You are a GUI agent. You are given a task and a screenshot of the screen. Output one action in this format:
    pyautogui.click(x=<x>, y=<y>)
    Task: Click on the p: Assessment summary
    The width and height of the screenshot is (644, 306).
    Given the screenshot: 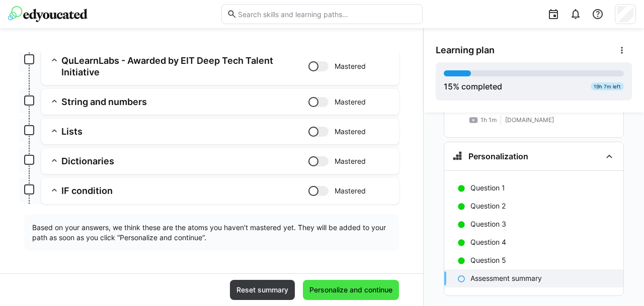 What is the action you would take?
    pyautogui.click(x=506, y=278)
    